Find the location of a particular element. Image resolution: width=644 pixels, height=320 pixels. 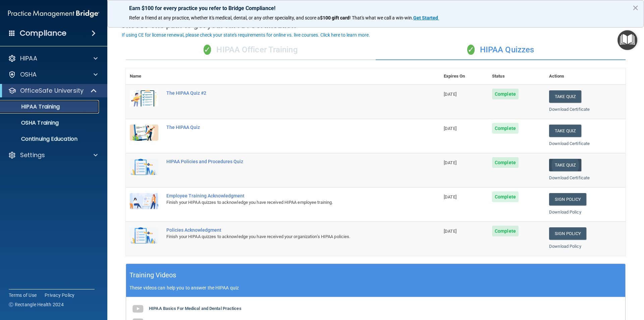

span: ! That's what we call a win-win. is located at coordinates (381, 18).